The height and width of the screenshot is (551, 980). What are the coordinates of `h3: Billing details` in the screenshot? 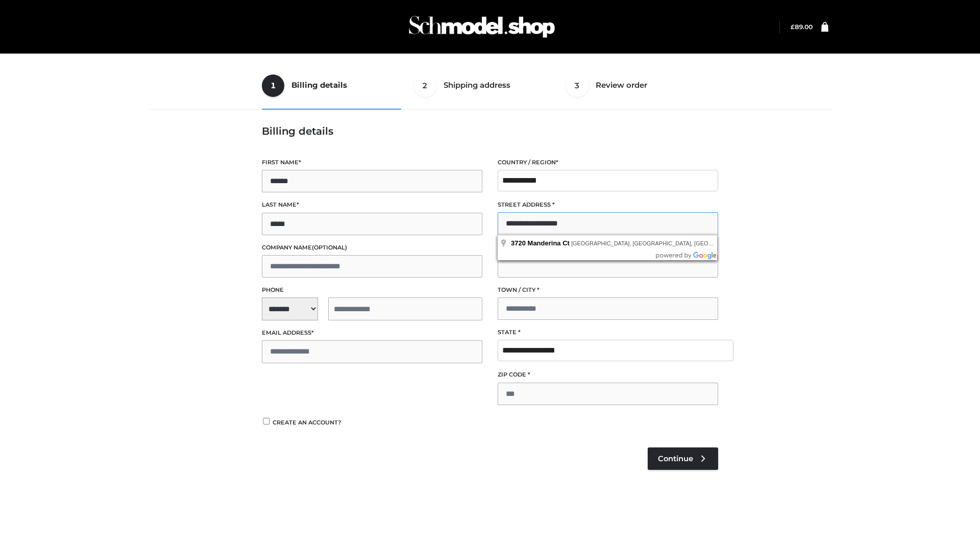 It's located at (490, 131).